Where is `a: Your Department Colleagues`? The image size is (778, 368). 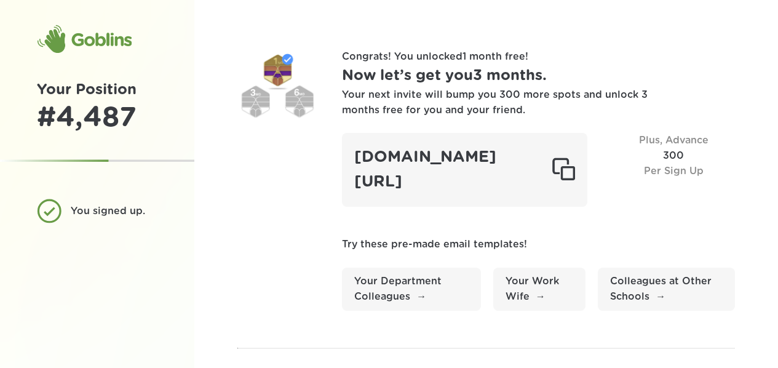
a: Your Department Colleagues is located at coordinates (412, 289).